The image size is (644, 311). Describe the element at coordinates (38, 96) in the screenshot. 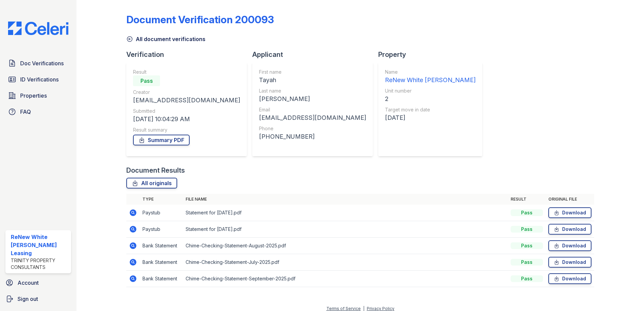

I see `a: Properties` at that location.